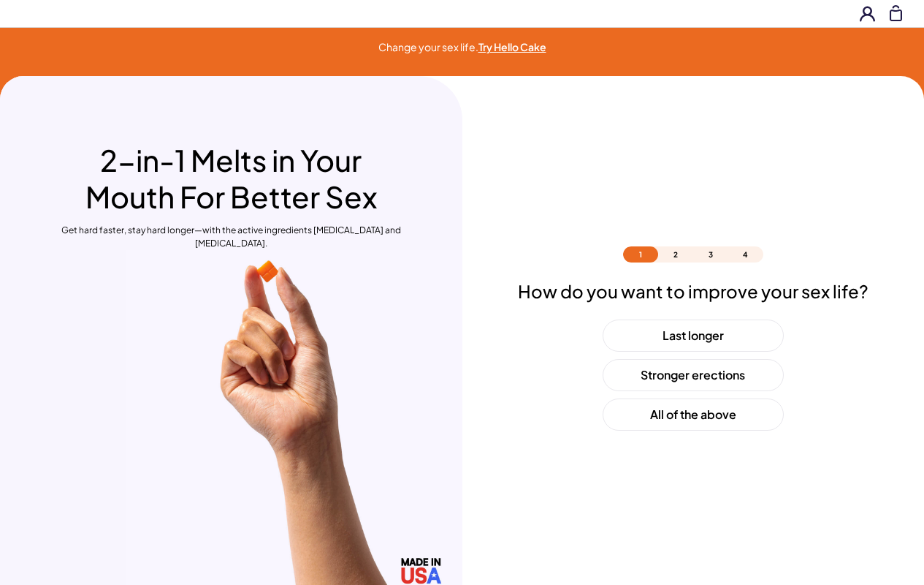  Describe the element at coordinates (512, 47) in the screenshot. I see `a: Try Hello Cake` at that location.